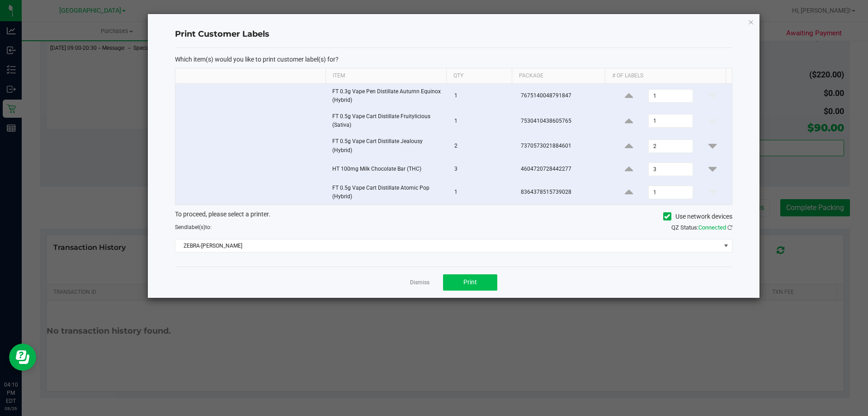  What do you see at coordinates (665, 76) in the screenshot?
I see `th: # of labels` at bounding box center [665, 76].